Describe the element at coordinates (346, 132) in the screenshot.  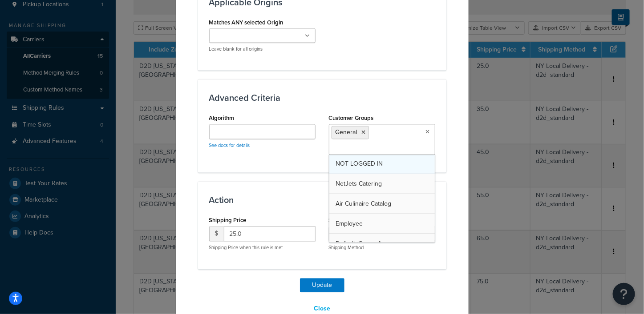
I see `span: General` at that location.